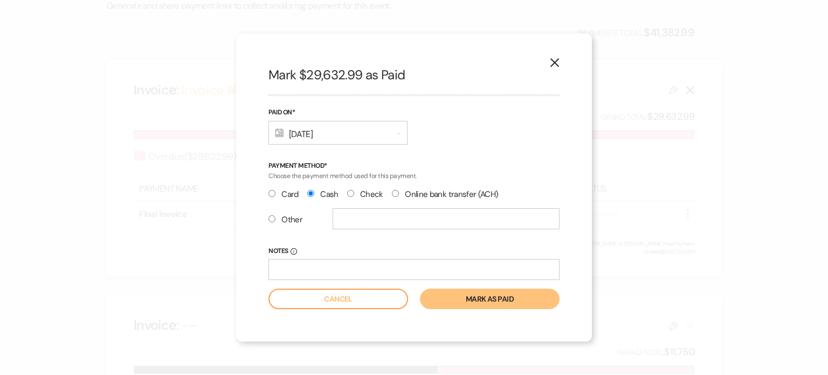  Describe the element at coordinates (284, 194) in the screenshot. I see `label: Card` at that location.